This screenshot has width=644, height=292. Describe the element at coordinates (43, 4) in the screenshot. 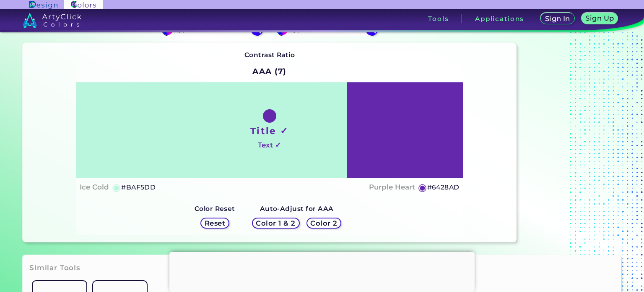

I see `img: ArtyClick Design logo` at that location.